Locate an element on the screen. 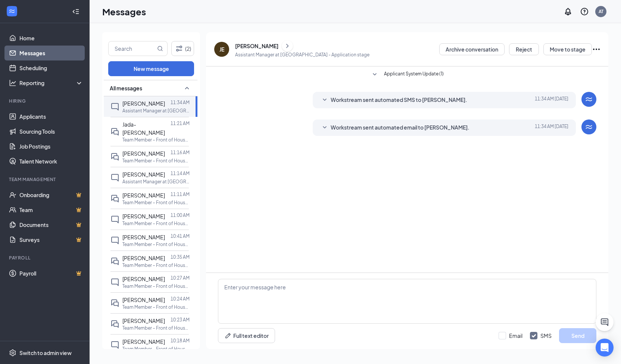  a: SurveysCrown is located at coordinates (51, 239).